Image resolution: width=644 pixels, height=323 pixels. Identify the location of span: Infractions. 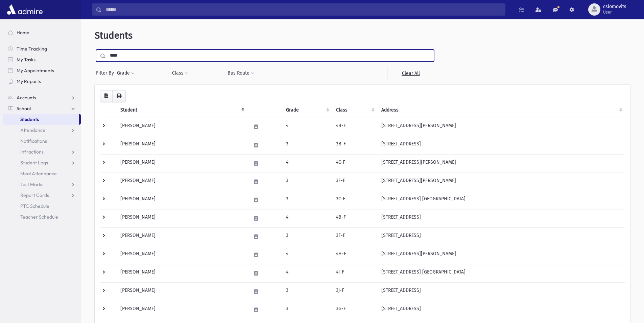
(32, 151).